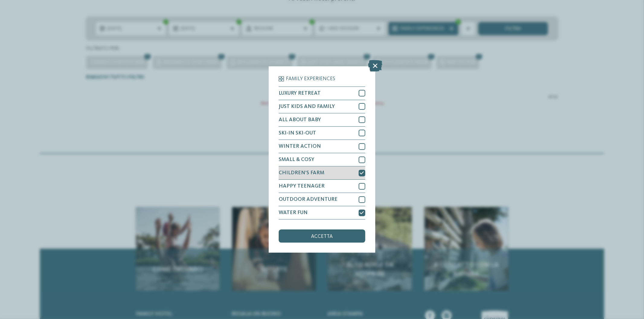 The width and height of the screenshot is (644, 319). Describe the element at coordinates (307, 107) in the screenshot. I see `span: JUST KIDS AND FAMILY` at that location.